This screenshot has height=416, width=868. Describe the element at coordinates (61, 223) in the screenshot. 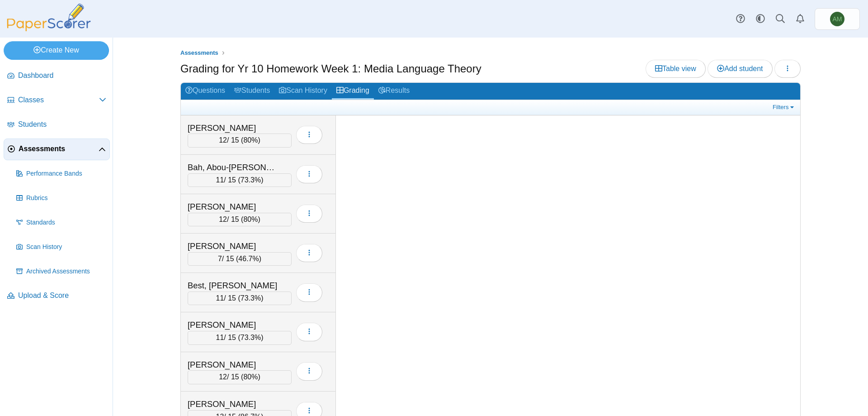

I see `a: Standards` at that location.